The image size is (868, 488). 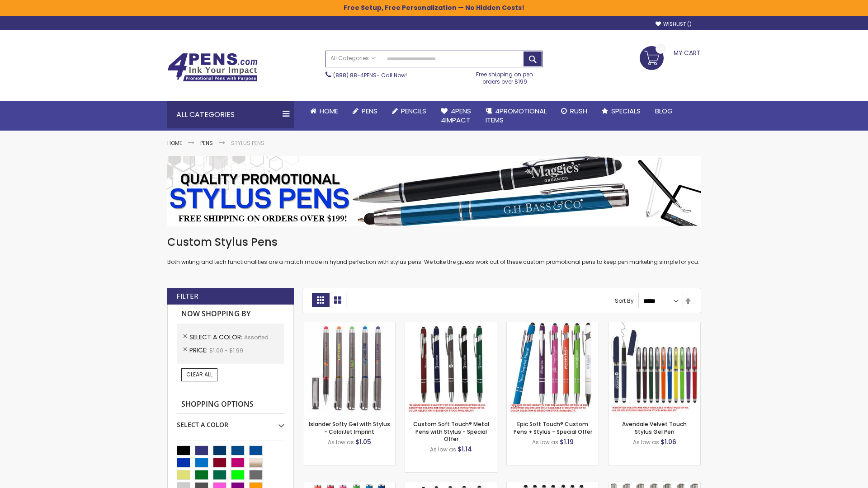 I want to click on img: 4P-MS8B-Assorted, so click(x=552, y=368).